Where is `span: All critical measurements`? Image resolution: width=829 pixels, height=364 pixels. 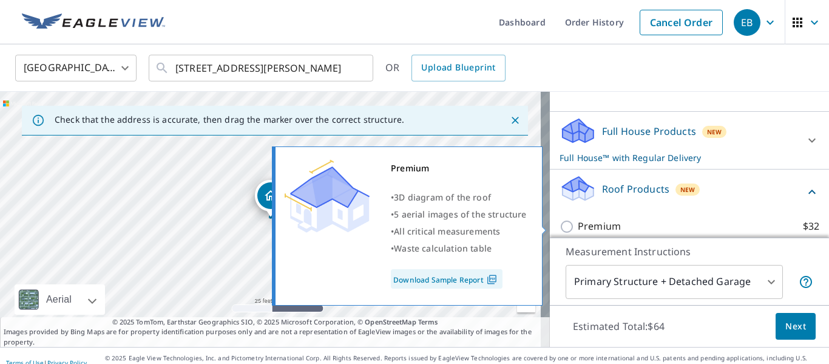 span: All critical measurements is located at coordinates (447, 231).